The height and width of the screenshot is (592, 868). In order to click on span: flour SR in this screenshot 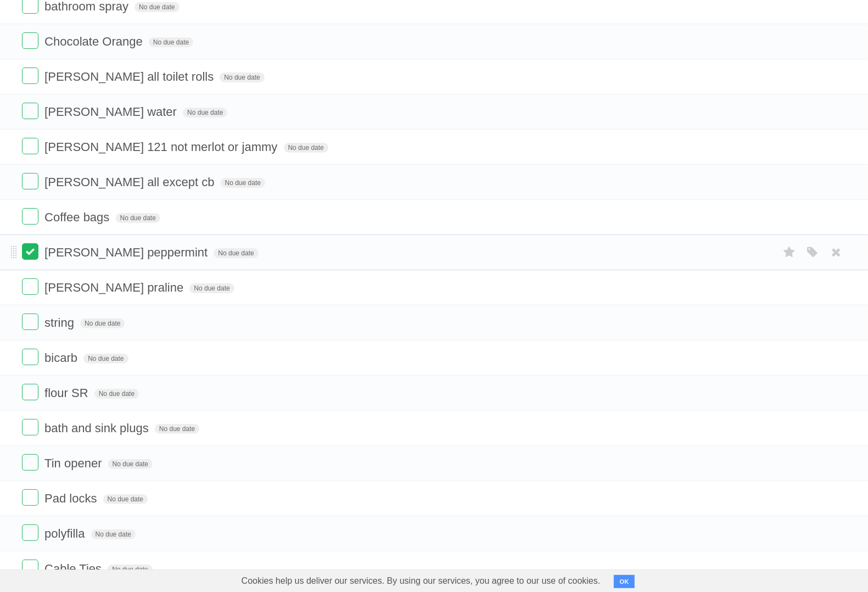, I will do `click(67, 393)`.